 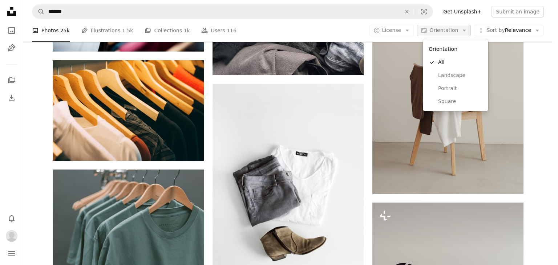 I want to click on button: Orientation, so click(x=444, y=31).